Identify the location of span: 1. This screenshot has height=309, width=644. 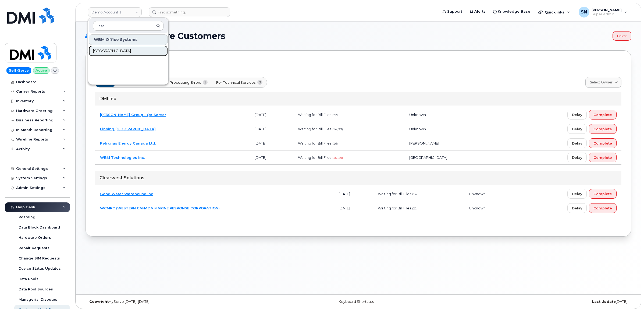
(205, 82).